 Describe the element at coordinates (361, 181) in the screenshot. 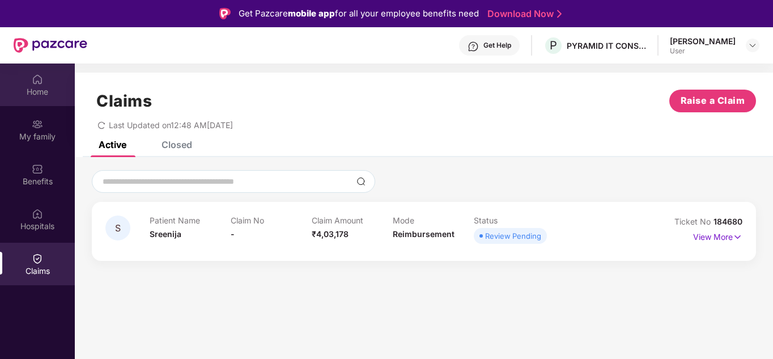

I see `img: svg+xml;base64,PHN2ZyBpZD0iU2VhcmNoLTMyeDMyIiB4bWxucz0iaHR0cDovL3d3dy53My5vcmcvMjAwMC9zdmciIHdpZH...` at that location.